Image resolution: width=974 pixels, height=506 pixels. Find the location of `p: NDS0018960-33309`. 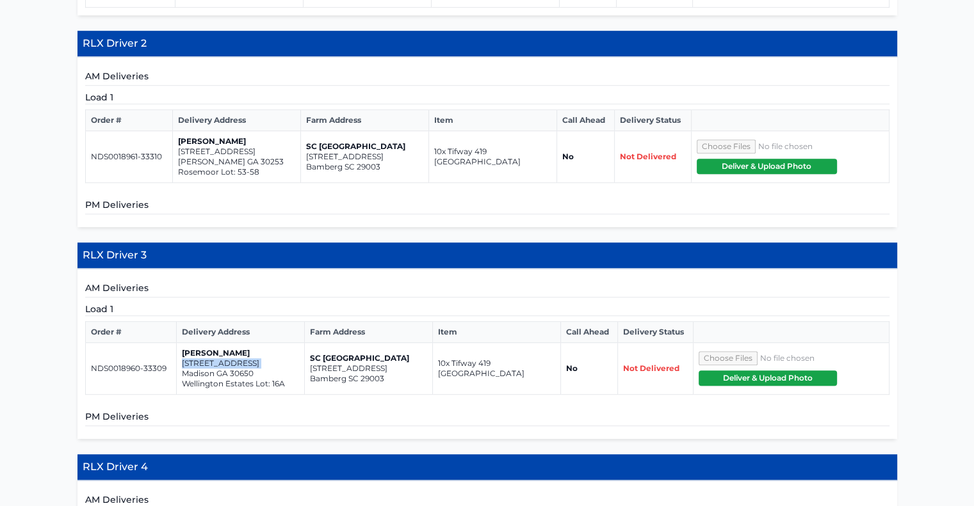

p: NDS0018960-33309 is located at coordinates (131, 369).